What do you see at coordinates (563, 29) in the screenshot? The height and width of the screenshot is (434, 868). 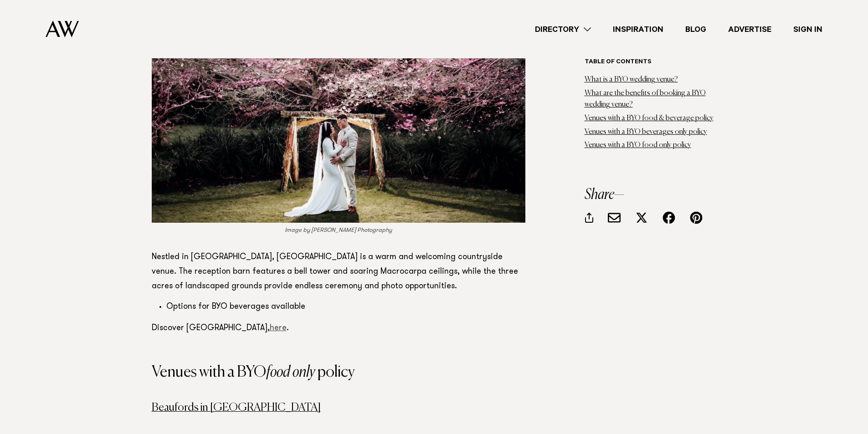 I see `a: Directory` at bounding box center [563, 29].